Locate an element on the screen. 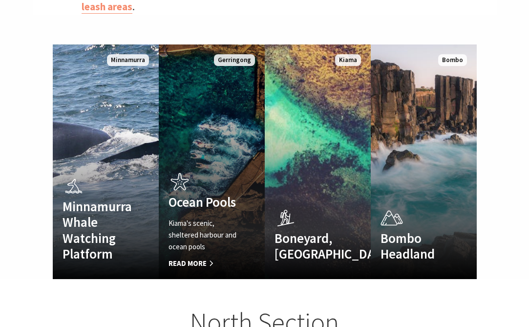 This screenshot has height=327, width=529. h4: Ocean Pools is located at coordinates (204, 202).